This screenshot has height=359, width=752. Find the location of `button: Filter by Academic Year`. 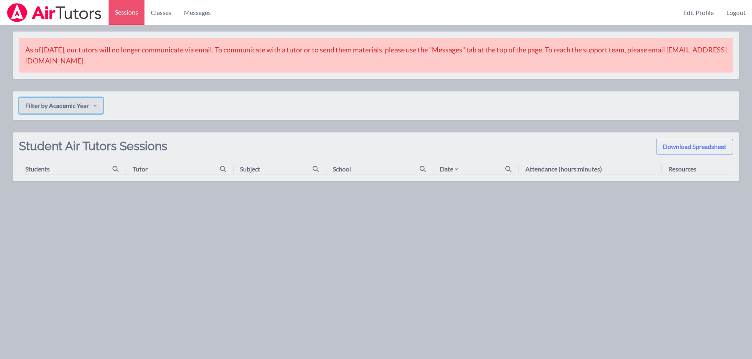

button: Filter by Academic Year is located at coordinates (61, 106).